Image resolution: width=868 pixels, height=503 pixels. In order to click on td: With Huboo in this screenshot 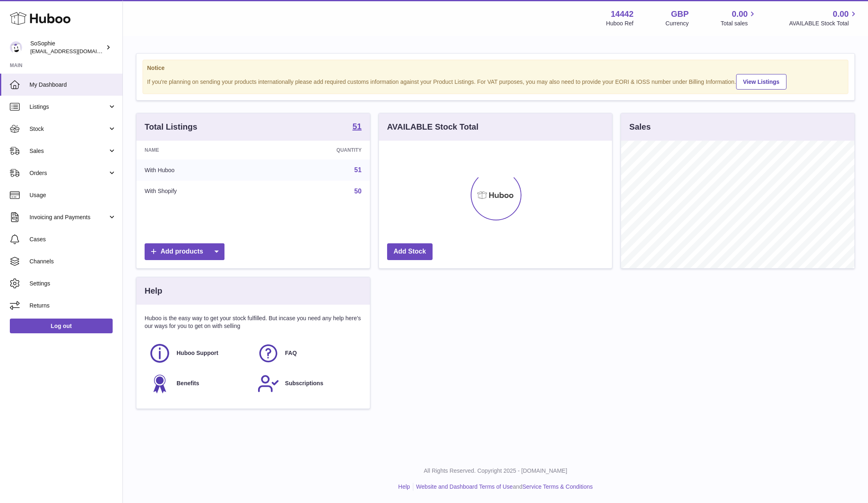, I will do `click(199, 170)`.